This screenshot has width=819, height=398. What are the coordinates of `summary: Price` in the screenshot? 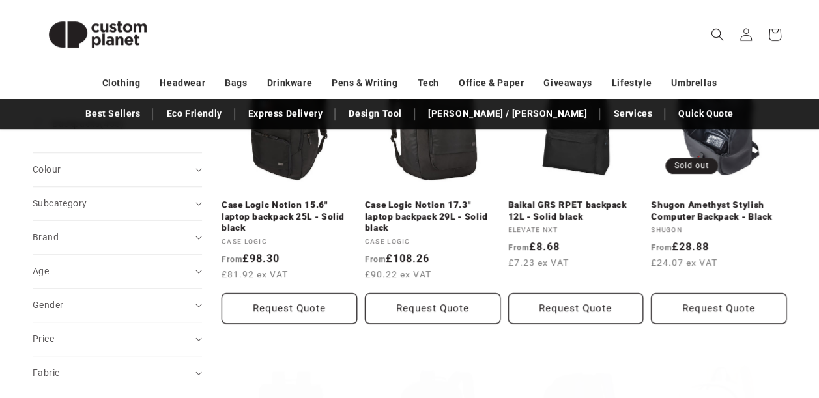 It's located at (117, 339).